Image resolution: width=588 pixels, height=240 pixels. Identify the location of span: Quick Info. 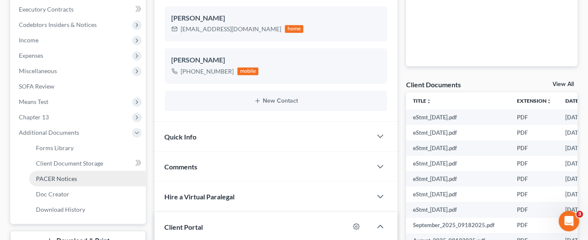
(181, 137).